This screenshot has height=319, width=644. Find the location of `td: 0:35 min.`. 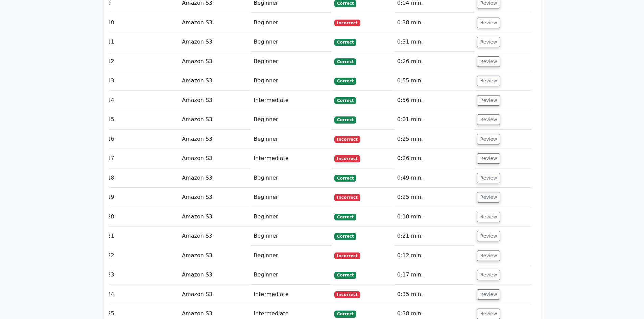

td: 0:35 min. is located at coordinates (434, 295).